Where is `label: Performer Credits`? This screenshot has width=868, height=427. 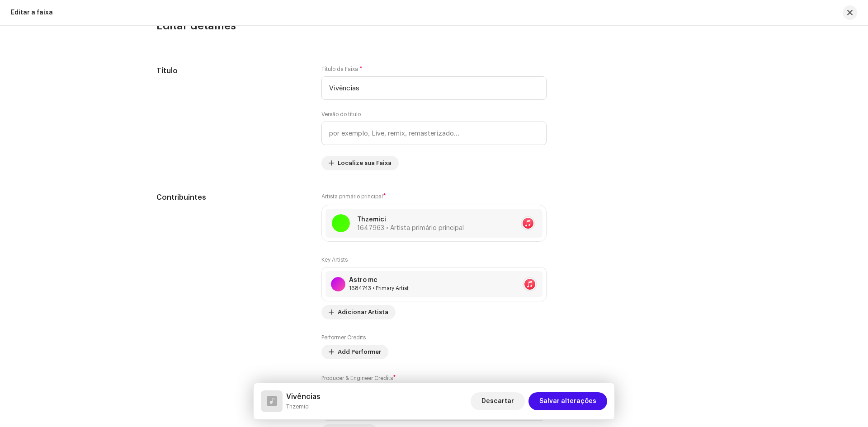
label: Performer Credits is located at coordinates (343, 338).